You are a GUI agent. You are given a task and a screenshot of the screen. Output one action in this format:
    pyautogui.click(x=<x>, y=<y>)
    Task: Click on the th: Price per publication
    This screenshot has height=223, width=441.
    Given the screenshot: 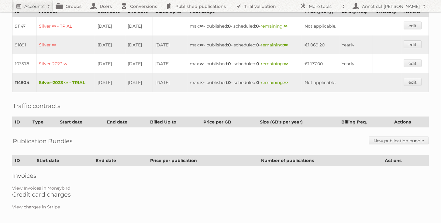 What is the action you would take?
    pyautogui.click(x=203, y=161)
    